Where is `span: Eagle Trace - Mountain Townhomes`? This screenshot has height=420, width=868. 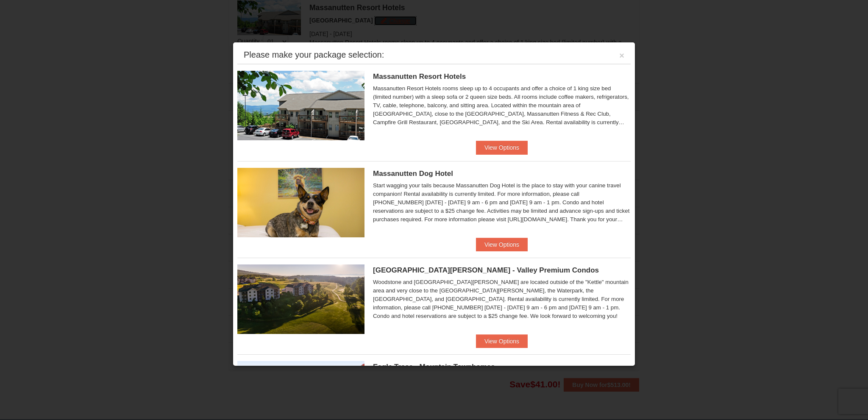 span: Eagle Trace - Mountain Townhomes is located at coordinates (434, 367).